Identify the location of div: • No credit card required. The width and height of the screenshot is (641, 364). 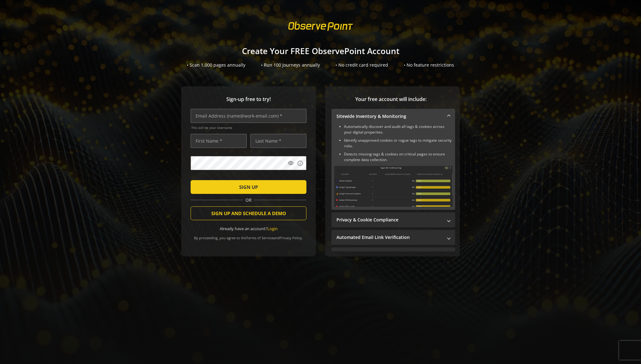
(362, 65).